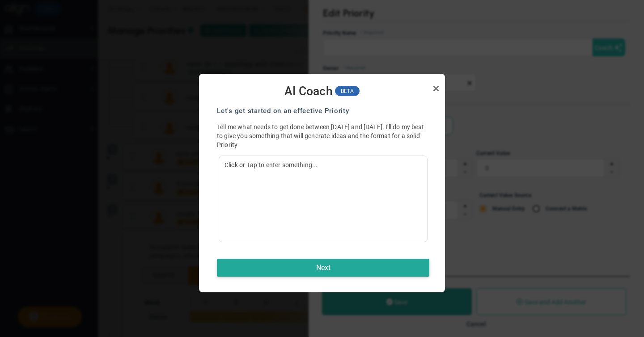 The width and height of the screenshot is (644, 337). What do you see at coordinates (348, 91) in the screenshot?
I see `span: BETA` at bounding box center [348, 91].